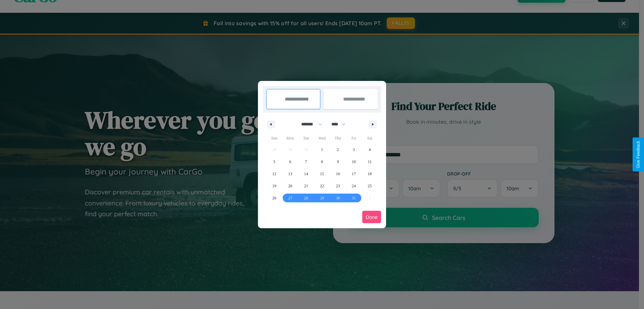 This screenshot has height=309, width=644. Describe the element at coordinates (290, 186) in the screenshot. I see `button: 20` at that location.